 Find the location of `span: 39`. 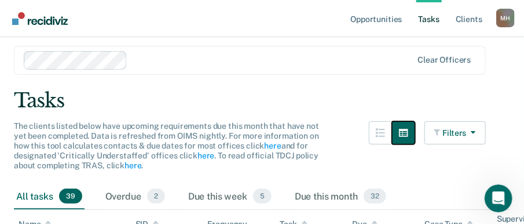

span: 39 is located at coordinates (71, 196).